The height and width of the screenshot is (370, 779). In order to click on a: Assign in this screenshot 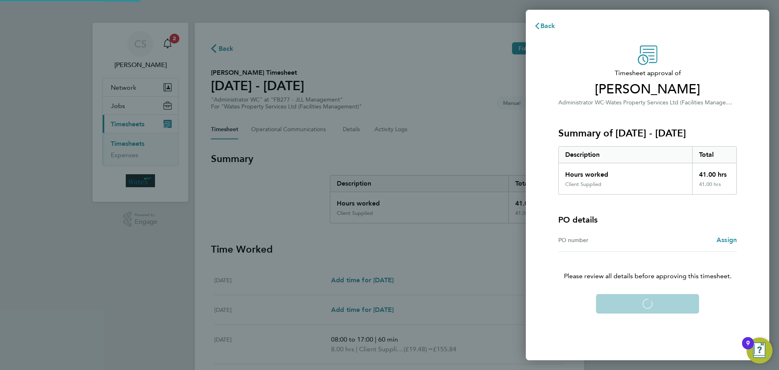, I will do `click(727, 240)`.